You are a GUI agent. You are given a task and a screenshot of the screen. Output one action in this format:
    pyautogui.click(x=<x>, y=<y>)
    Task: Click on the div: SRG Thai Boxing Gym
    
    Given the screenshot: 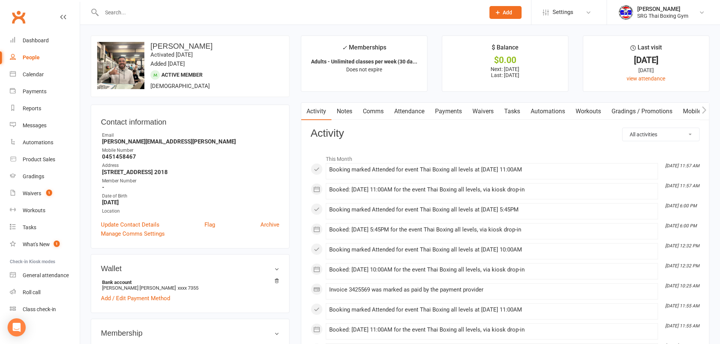 What is the action you would take?
    pyautogui.click(x=662, y=16)
    